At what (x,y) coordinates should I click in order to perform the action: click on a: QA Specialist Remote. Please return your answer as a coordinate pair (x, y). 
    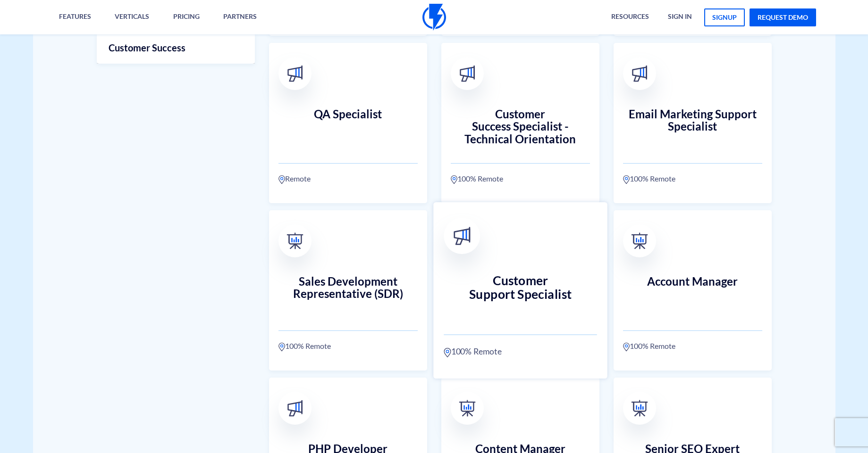
    Looking at the image, I should click on (348, 123).